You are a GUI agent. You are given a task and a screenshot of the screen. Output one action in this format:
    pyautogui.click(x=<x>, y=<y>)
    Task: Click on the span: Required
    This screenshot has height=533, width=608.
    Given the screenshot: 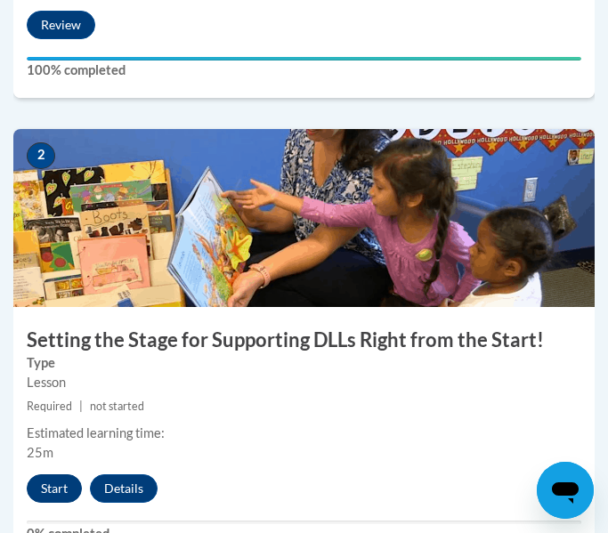 What is the action you would take?
    pyautogui.click(x=49, y=406)
    